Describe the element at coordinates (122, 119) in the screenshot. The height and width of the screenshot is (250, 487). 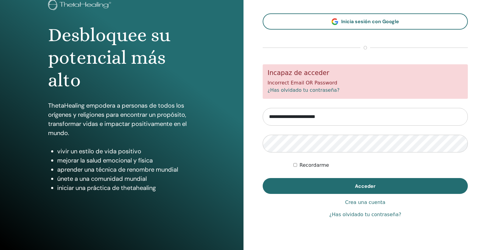
I see `p: ThetaHealing empodera a personas de todos los orígenes y religiones para encontrar un propósito, ...` at that location.